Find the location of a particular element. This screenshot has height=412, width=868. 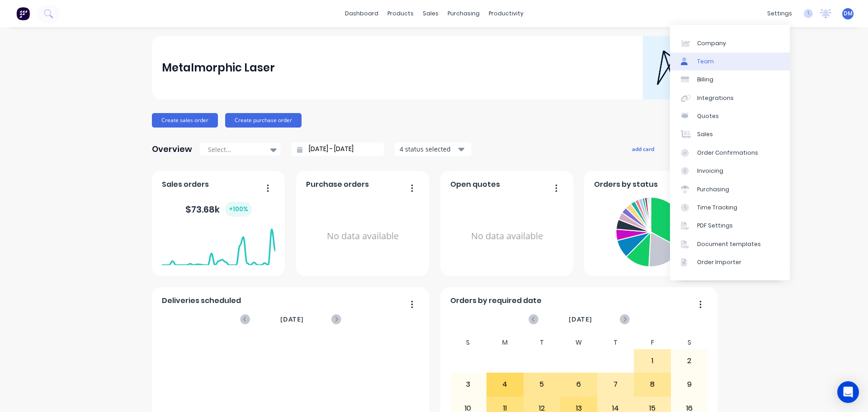

span: Purchase orders is located at coordinates (337, 185).